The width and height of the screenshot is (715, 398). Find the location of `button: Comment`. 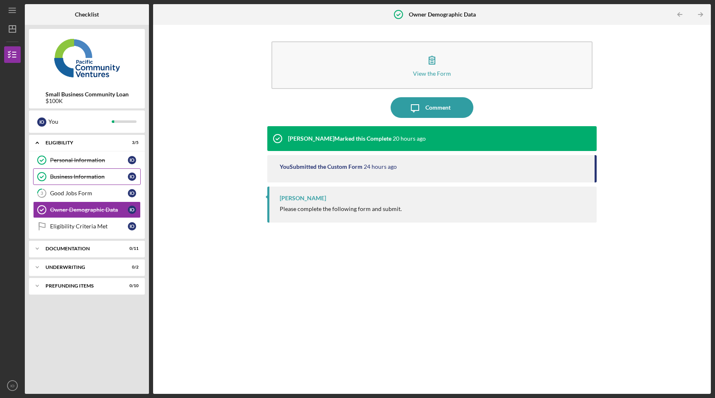

button: Comment is located at coordinates (432, 108).